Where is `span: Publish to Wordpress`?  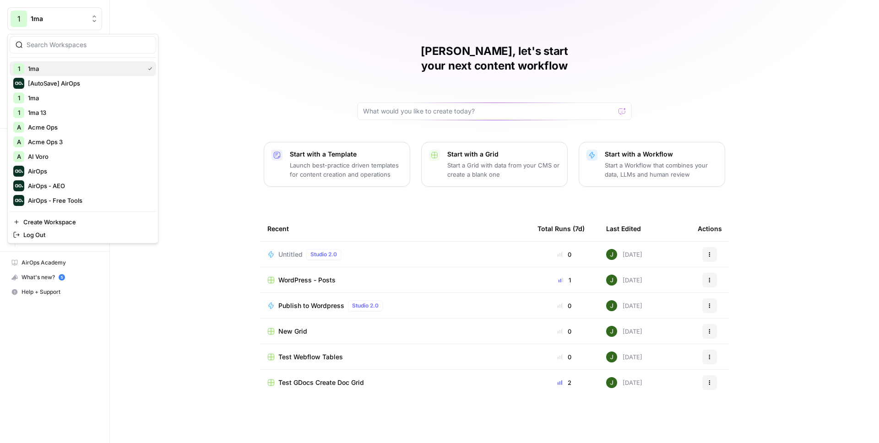 span: Publish to Wordpress is located at coordinates (311, 306).